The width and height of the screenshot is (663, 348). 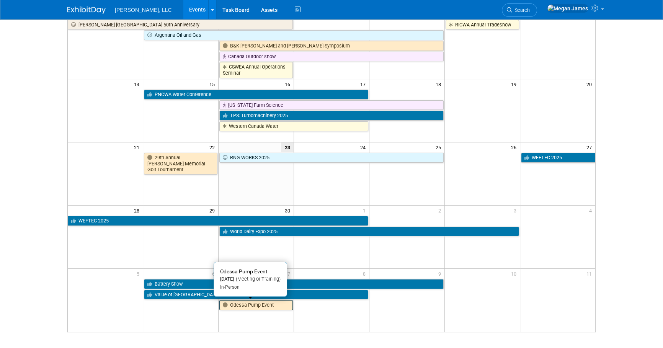 What do you see at coordinates (366, 273) in the screenshot?
I see `span: 8` at bounding box center [366, 273].